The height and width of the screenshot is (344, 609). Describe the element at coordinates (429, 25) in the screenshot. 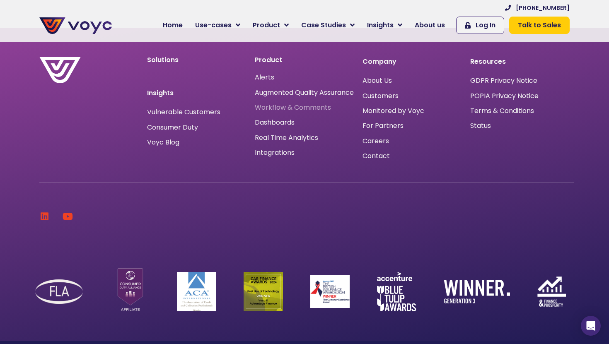

I see `span: About us` at that location.